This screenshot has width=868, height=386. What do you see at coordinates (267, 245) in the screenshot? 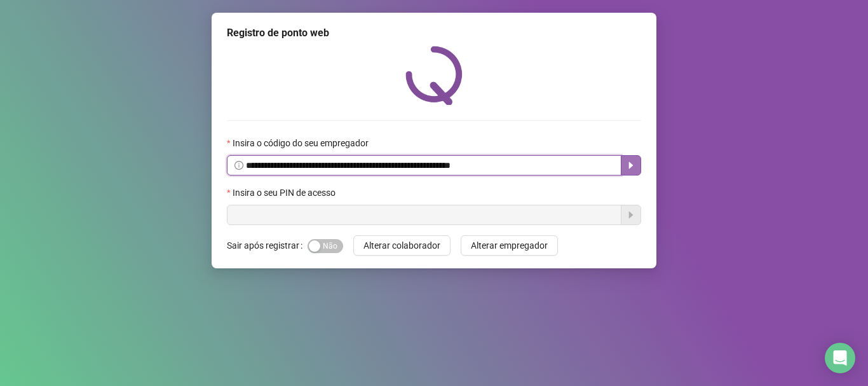
I see `label: Sair após registrar` at bounding box center [267, 245].